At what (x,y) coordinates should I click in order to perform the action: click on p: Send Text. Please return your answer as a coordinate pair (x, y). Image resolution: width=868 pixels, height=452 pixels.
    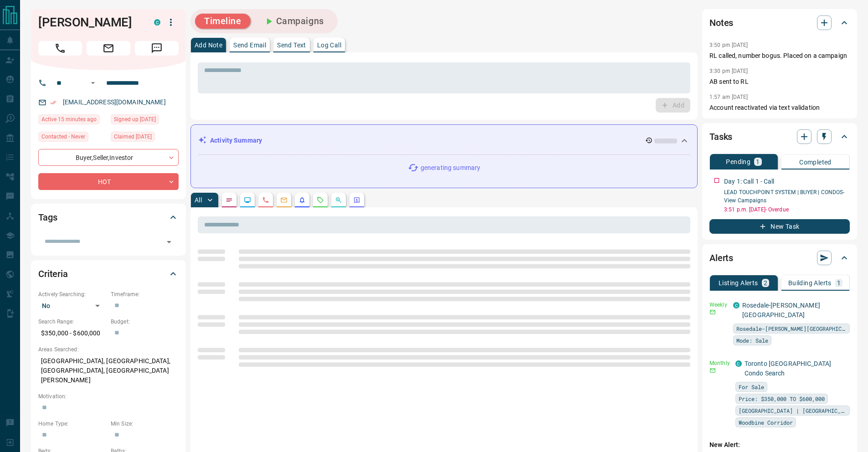
    Looking at the image, I should click on (292, 45).